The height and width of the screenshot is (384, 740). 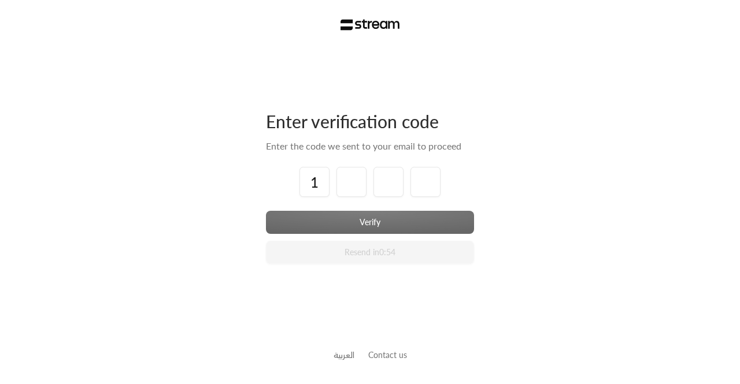 What do you see at coordinates (387, 355) in the screenshot?
I see `a: Contact us` at bounding box center [387, 355].